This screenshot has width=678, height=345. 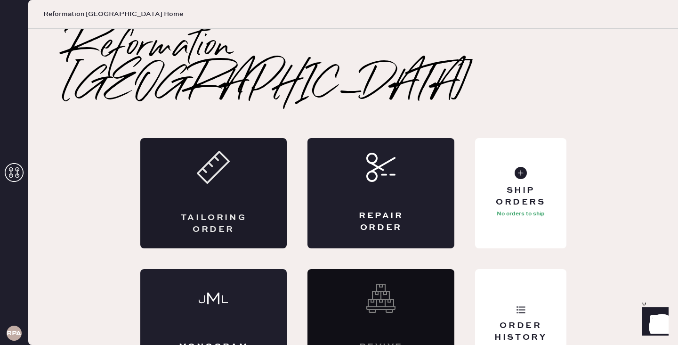 I want to click on div: Repair Order, so click(x=381, y=222).